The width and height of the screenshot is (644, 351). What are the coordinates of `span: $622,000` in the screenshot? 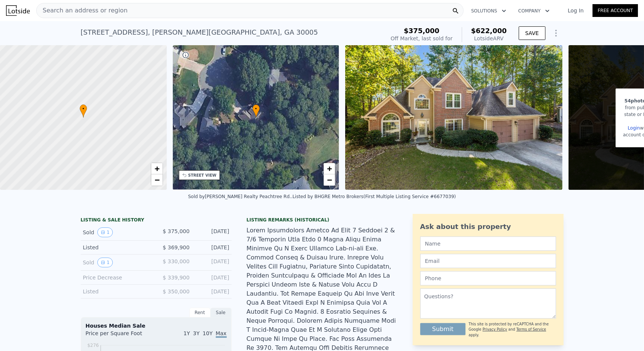 It's located at (489, 31).